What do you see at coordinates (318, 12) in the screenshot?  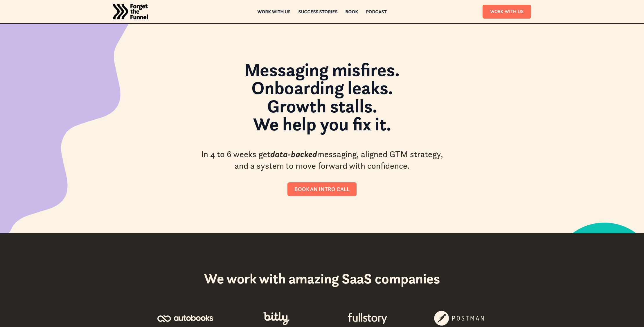 I see `a: Success Stories` at bounding box center [318, 12].